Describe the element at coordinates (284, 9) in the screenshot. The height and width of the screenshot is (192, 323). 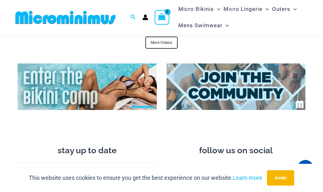
I see `a: OutersMenu ToggleMenu Toggle` at that location.